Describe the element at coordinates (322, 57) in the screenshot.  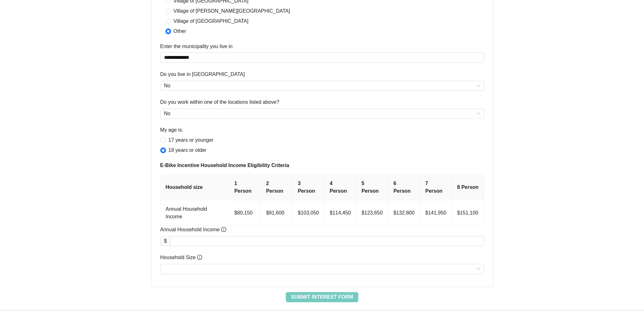
I see `input: Enter the municipality you live in` at that location.